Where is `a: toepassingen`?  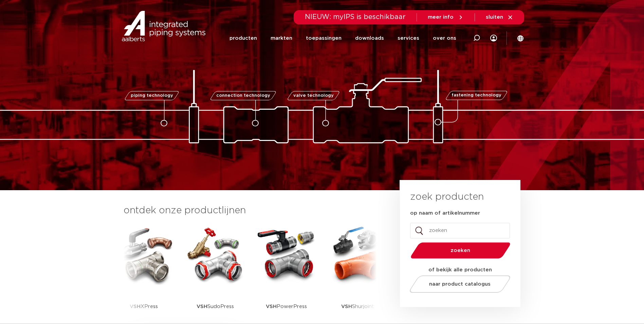 a: toepassingen is located at coordinates (324, 38).